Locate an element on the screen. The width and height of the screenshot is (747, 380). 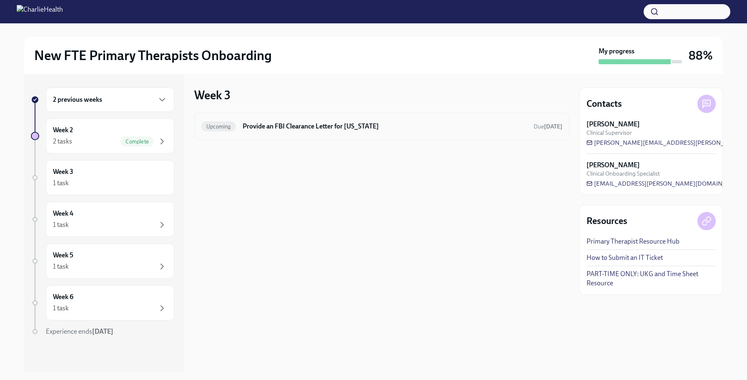
h6: Week 3 is located at coordinates (63, 172).